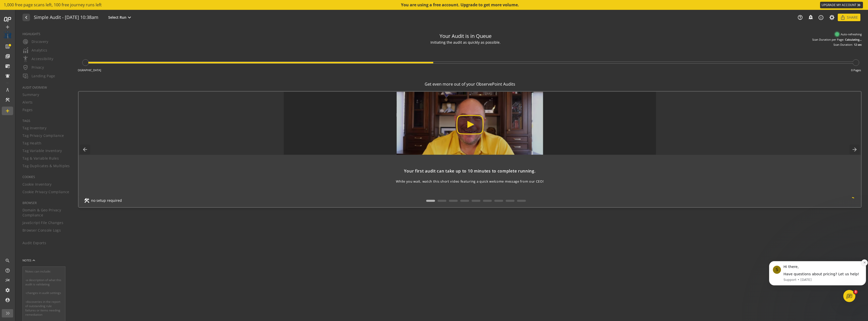 The image size is (868, 321). Describe the element at coordinates (8, 290) in the screenshot. I see `mat-icon: settings` at that location.